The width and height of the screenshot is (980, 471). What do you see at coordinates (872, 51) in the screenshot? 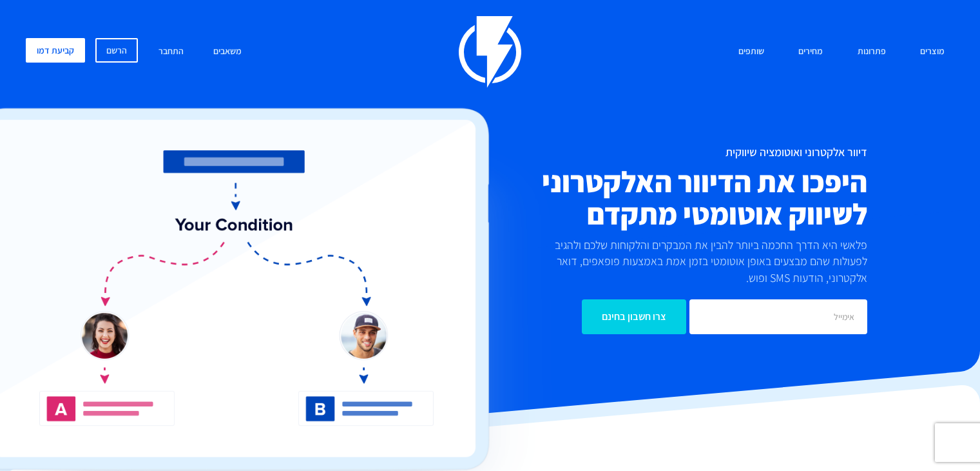
I see `a: פתרונות` at bounding box center [872, 51].